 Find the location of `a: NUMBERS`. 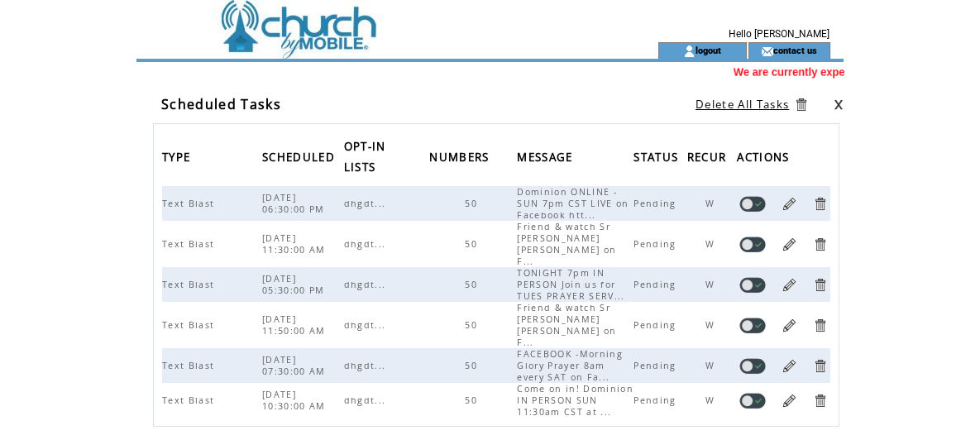

a: NUMBERS is located at coordinates (461, 156).